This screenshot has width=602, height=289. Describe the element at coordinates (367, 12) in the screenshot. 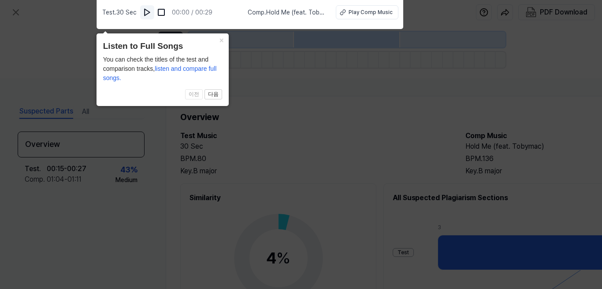

I see `button: Play Comp Music` at that location.